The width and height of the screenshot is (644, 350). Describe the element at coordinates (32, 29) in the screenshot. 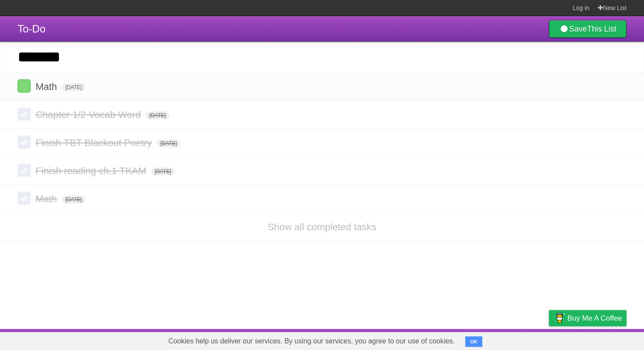

I see `span: To-Do` at that location.